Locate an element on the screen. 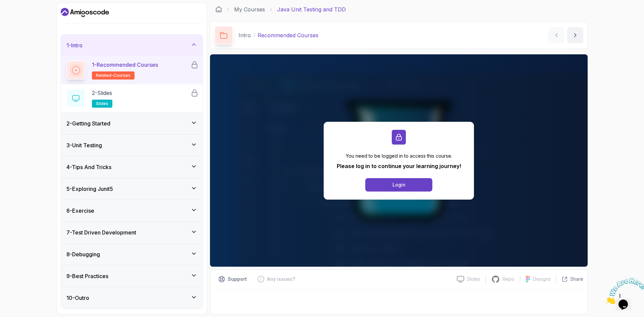  button: 7-Test Driven Development is located at coordinates (132, 233).